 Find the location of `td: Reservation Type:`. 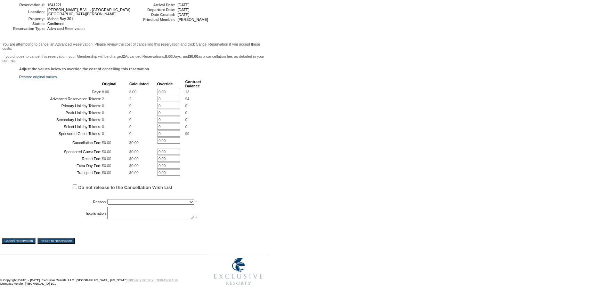

td: Reservation Type: is located at coordinates (24, 29).